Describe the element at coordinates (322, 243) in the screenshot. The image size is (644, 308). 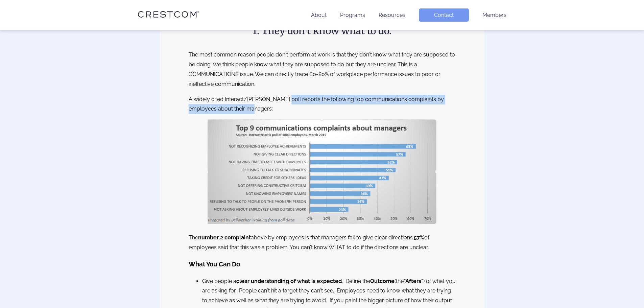
I see `p: The above by employees is that managers fail to give clear directions. of employees said that thi...` at that location.